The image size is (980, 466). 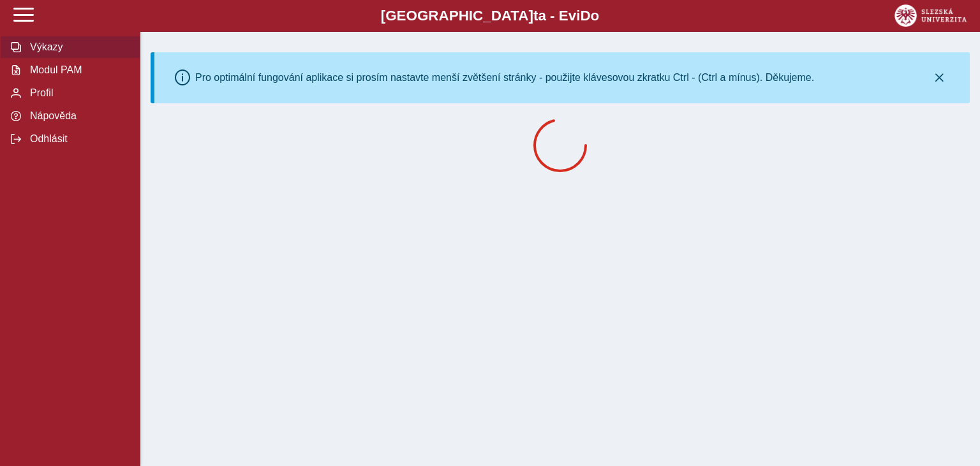 What do you see at coordinates (78, 47) in the screenshot?
I see `span: Výkazy` at bounding box center [78, 47].